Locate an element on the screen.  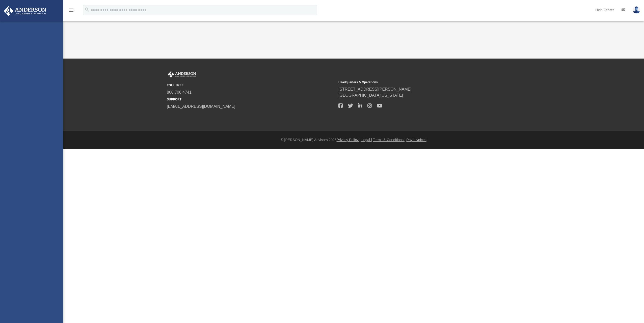
small: TOLL FREE is located at coordinates (251, 85).